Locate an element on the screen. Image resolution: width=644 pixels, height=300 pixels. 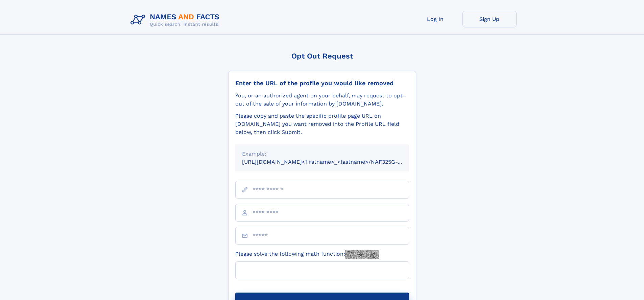
label: Please solve the following math function: is located at coordinates (307, 255).